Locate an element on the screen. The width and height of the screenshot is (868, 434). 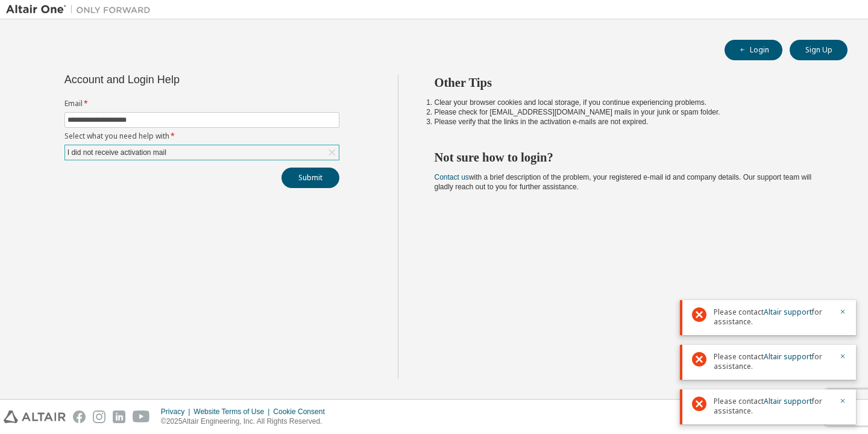
h2: Not sure how to login? is located at coordinates (630, 157).